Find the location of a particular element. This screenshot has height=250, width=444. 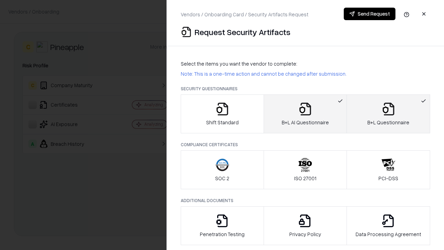

button: PCI-DSS is located at coordinates (388, 169).